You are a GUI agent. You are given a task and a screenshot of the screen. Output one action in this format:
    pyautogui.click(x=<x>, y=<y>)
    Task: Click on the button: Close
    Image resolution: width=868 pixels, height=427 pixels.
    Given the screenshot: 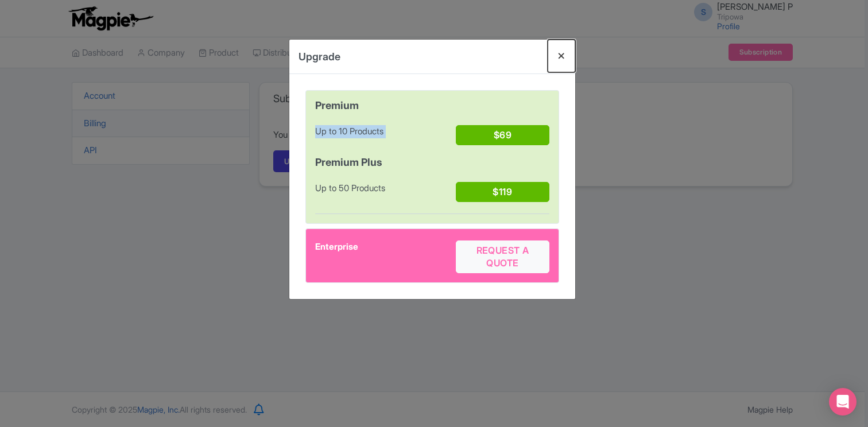 What is the action you would take?
    pyautogui.click(x=561, y=56)
    